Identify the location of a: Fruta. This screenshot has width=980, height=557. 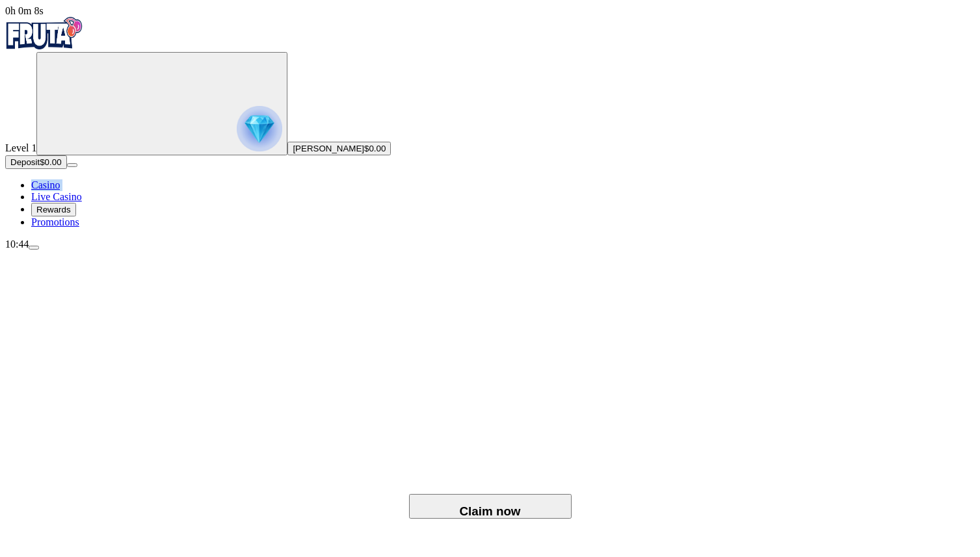
(44, 45).